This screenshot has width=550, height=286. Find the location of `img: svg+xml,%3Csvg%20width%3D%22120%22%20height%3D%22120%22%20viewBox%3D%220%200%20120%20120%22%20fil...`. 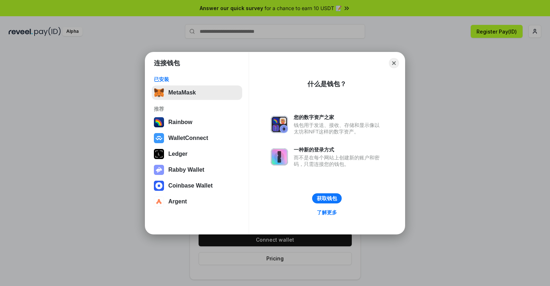

img: svg+xml,%3Csvg%20width%3D%22120%22%20height%3D%22120%22%20viewBox%3D%220%200%20120%20120%22%20fil... is located at coordinates (159, 122).